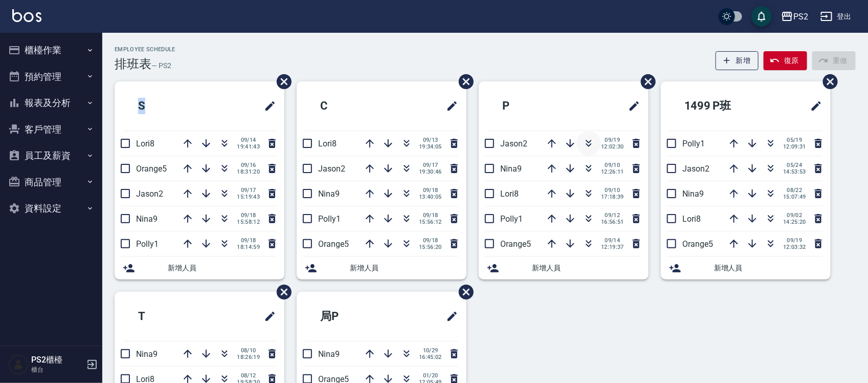  Describe the element at coordinates (794, 215) in the screenshot. I see `span: 09/02` at that location.